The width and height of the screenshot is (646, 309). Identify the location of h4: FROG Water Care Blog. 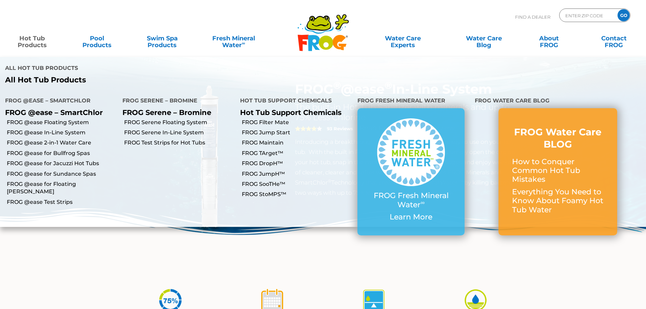
(558, 101).